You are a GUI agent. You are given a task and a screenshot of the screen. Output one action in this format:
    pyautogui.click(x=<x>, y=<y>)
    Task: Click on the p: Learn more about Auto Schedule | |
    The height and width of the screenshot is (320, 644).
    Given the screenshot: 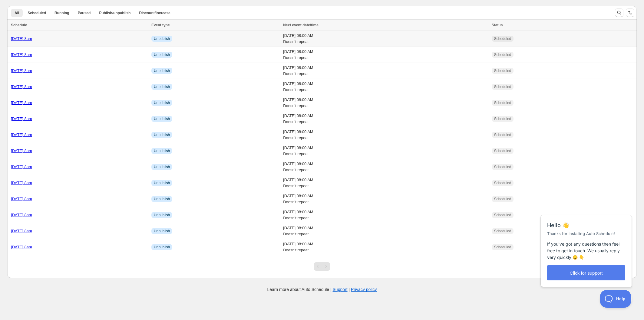 What is the action you would take?
    pyautogui.click(x=322, y=289)
    